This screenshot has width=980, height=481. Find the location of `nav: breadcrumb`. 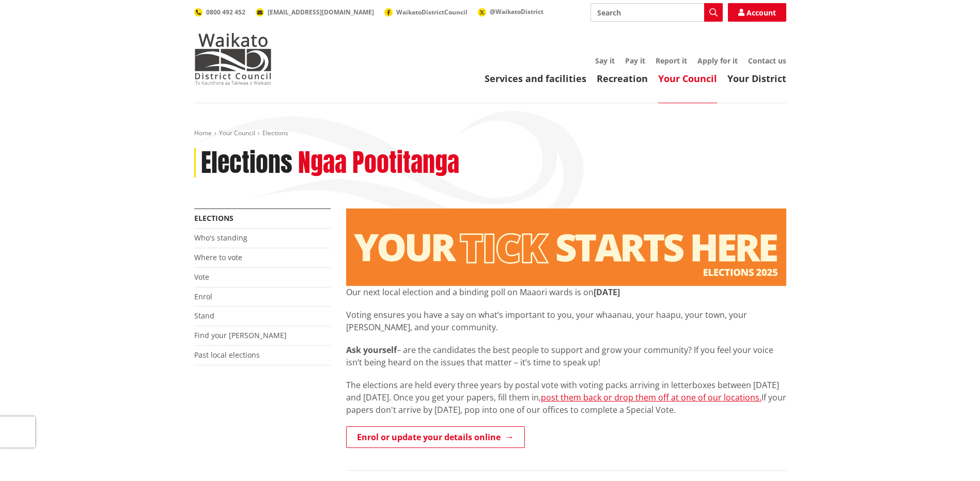

nav: breadcrumb is located at coordinates (490, 133).